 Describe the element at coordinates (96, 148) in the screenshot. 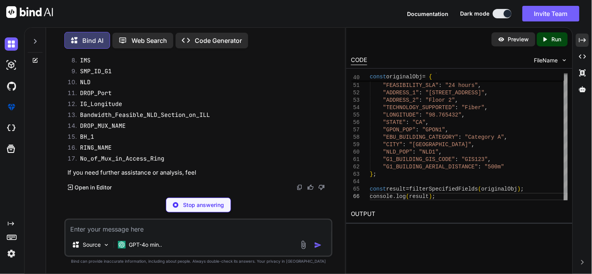

I see `code: RING_NAME` at that location.